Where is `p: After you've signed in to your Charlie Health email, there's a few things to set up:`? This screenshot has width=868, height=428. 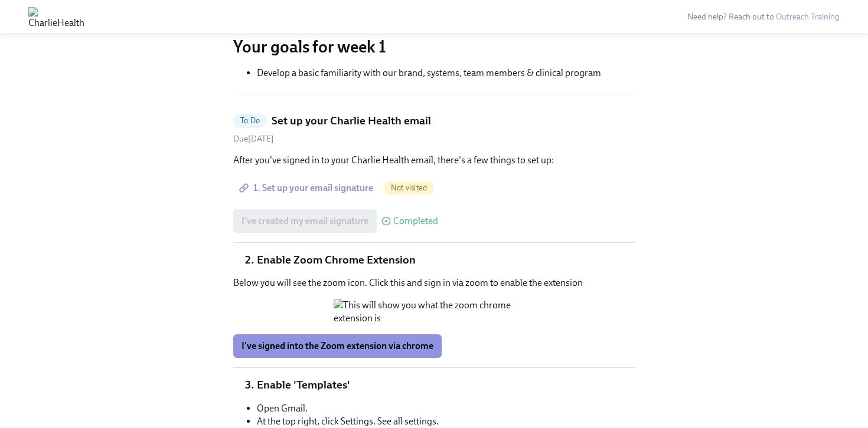 p: After you've signed in to your Charlie Health email, there's a few things to set up: is located at coordinates (434, 161).